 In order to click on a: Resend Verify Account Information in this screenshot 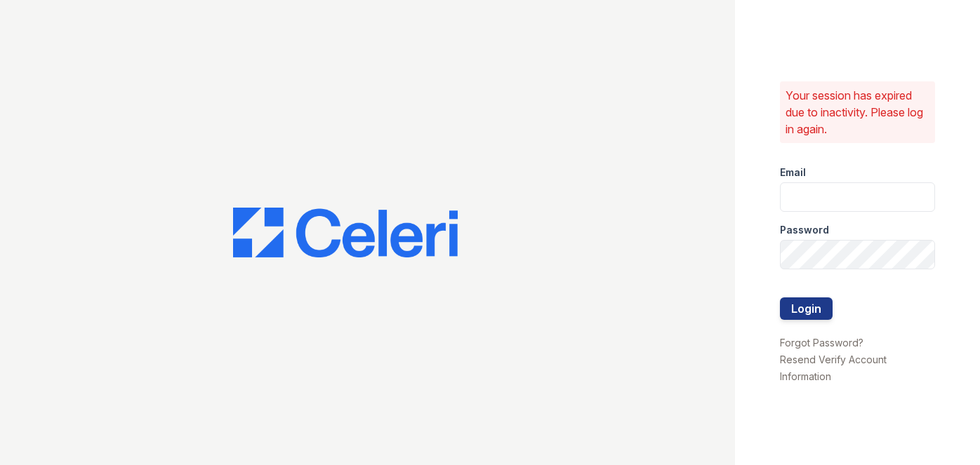, I will do `click(833, 368)`.